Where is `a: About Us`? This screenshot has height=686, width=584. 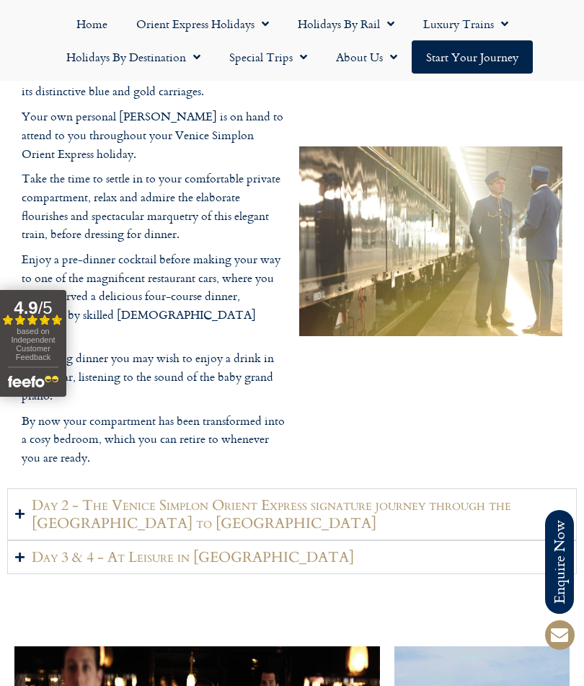 a: About Us is located at coordinates (367, 57).